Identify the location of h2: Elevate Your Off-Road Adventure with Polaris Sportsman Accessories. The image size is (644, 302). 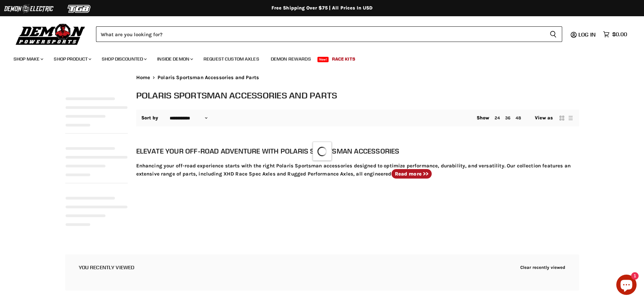
(358, 151).